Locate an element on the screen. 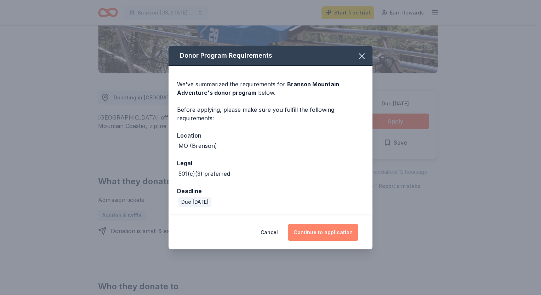  button: Cancel is located at coordinates (269, 233).